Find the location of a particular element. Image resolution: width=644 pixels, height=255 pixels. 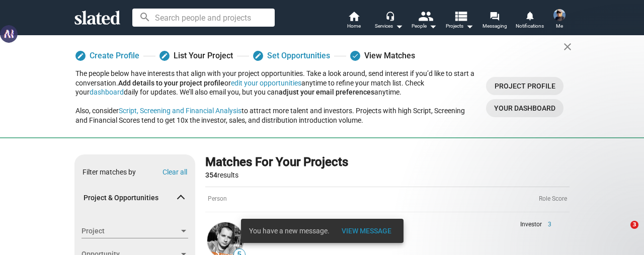

span: Project is located at coordinates (130, 231).